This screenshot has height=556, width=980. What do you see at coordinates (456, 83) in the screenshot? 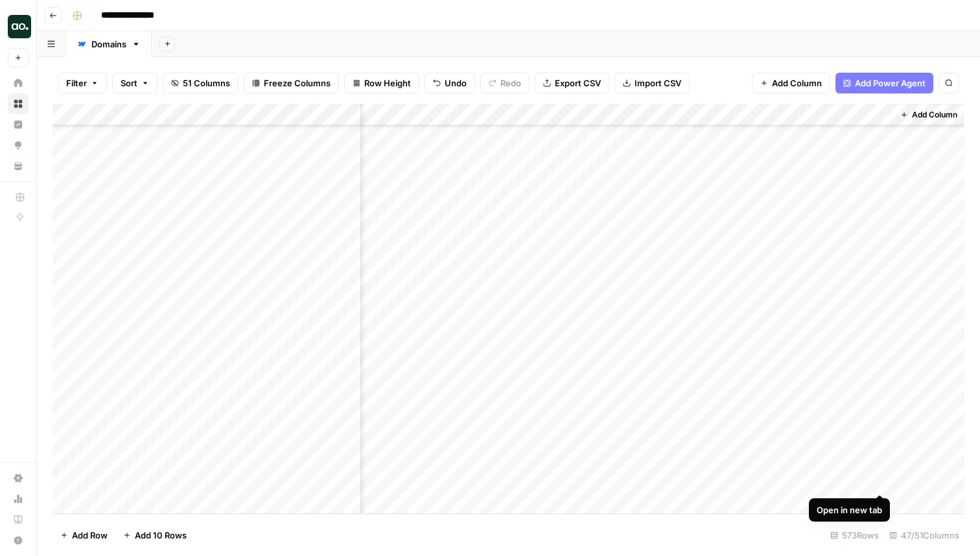
I see `span: Undo` at bounding box center [456, 83].